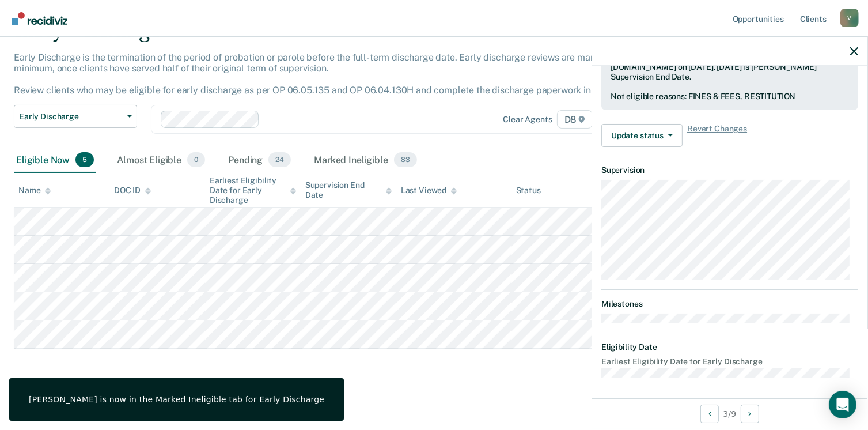  Describe the element at coordinates (132, 190) in the screenshot. I see `div: DOC ID` at that location.